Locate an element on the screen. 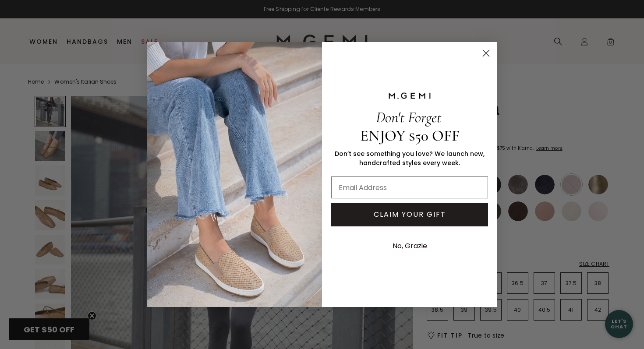 This screenshot has height=349, width=644. img: M.GEMI is located at coordinates (409, 96).